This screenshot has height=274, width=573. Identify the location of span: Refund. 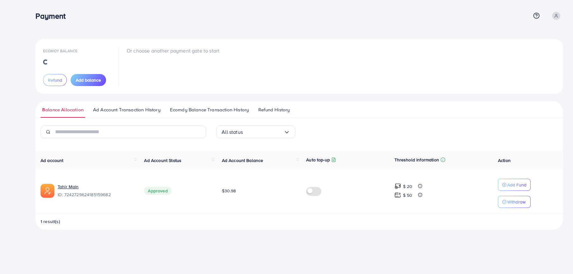
(55, 80).